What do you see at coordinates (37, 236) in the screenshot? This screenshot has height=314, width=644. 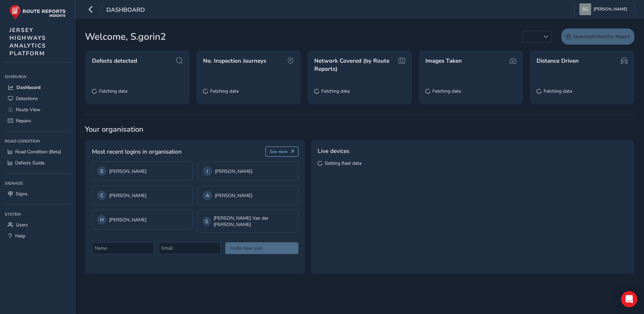 I see `a: Help` at bounding box center [37, 236].